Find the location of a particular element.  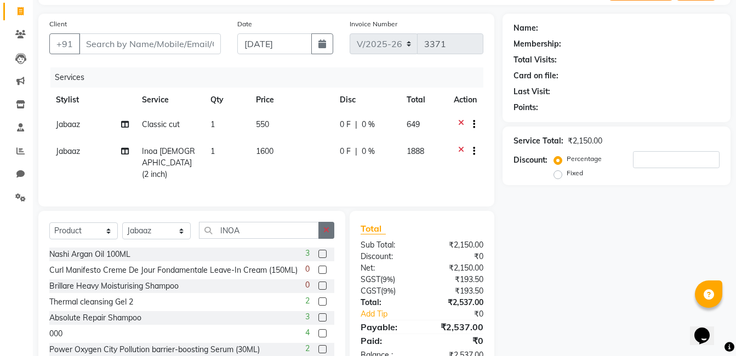

div: Sub Total: is located at coordinates (387, 245).